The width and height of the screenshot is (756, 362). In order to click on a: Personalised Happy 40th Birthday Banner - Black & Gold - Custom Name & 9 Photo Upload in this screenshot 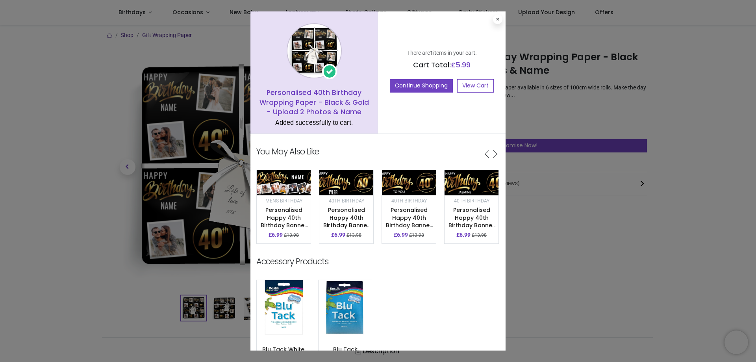, I will do `click(284, 229)`.